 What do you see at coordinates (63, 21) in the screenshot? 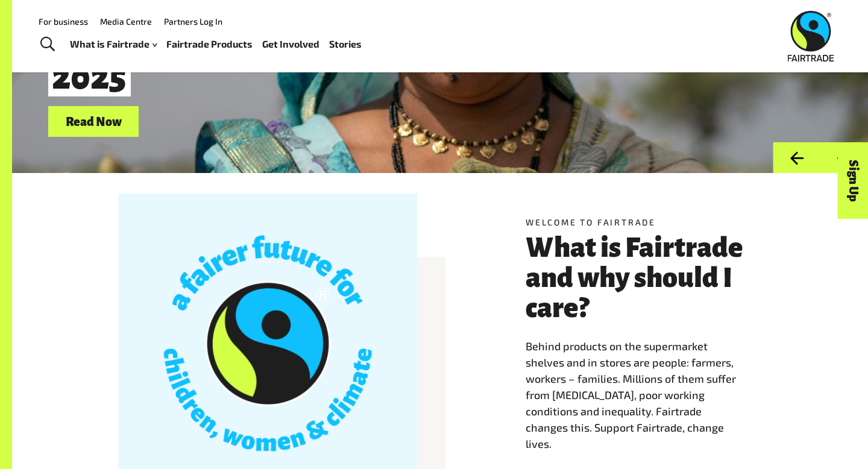
I see `a: For business` at bounding box center [63, 21].